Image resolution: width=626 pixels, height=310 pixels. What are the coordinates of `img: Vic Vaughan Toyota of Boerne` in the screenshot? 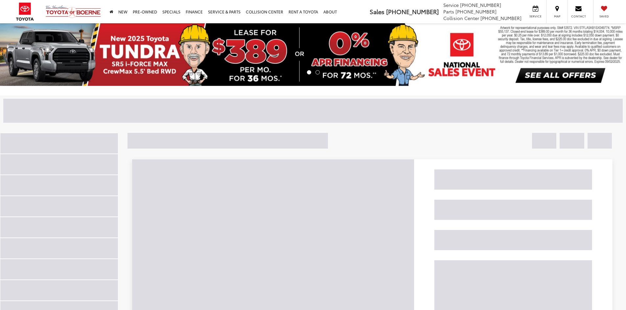 It's located at (73, 11).